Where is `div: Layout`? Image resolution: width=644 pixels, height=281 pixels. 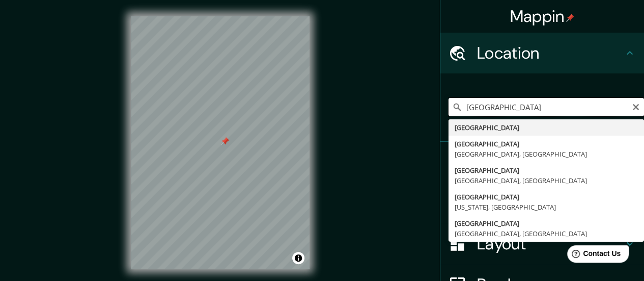
div: Layout is located at coordinates (542, 244).